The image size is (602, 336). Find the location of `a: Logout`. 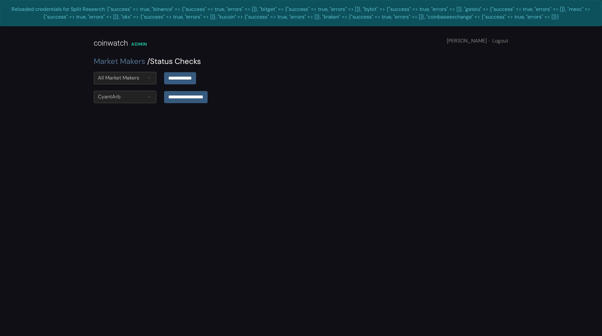

a: Logout is located at coordinates (500, 41).